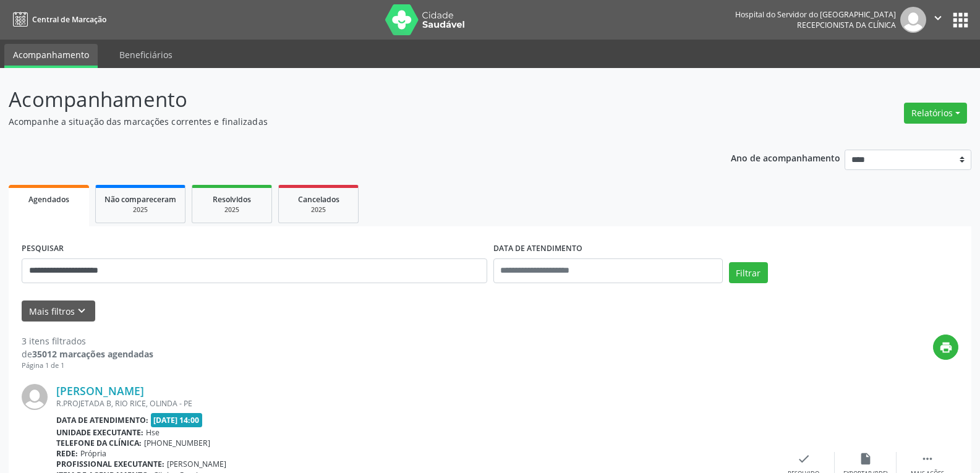 This screenshot has height=473, width=980. What do you see at coordinates (146, 54) in the screenshot?
I see `a: Beneficiários` at bounding box center [146, 54].